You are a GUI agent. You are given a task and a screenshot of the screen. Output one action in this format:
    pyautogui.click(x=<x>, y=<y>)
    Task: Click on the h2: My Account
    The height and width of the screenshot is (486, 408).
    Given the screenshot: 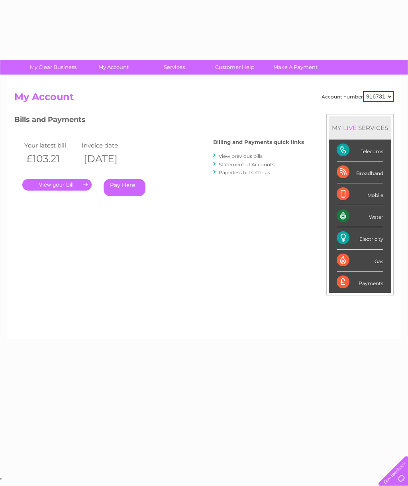 What is the action you would take?
    pyautogui.click(x=204, y=99)
    